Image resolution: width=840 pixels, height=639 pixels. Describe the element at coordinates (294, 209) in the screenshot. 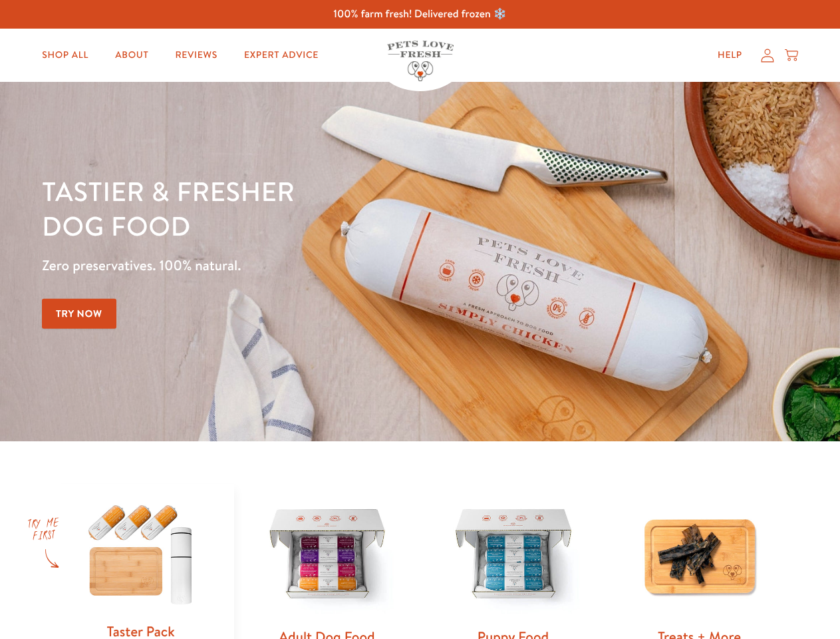

I see `h1: Tastier & fresher dog food` at that location.